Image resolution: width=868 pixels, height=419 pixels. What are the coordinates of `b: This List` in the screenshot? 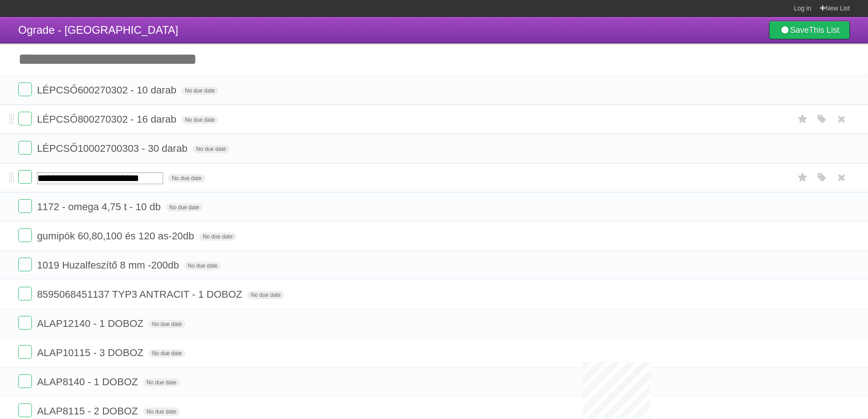 It's located at (824, 30).